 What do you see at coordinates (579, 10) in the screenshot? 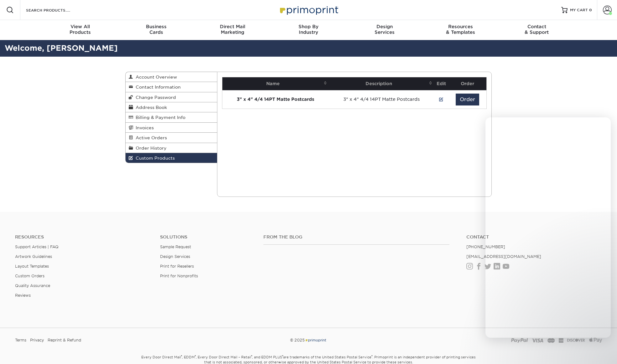
I see `span: MY CART` at bounding box center [579, 10].